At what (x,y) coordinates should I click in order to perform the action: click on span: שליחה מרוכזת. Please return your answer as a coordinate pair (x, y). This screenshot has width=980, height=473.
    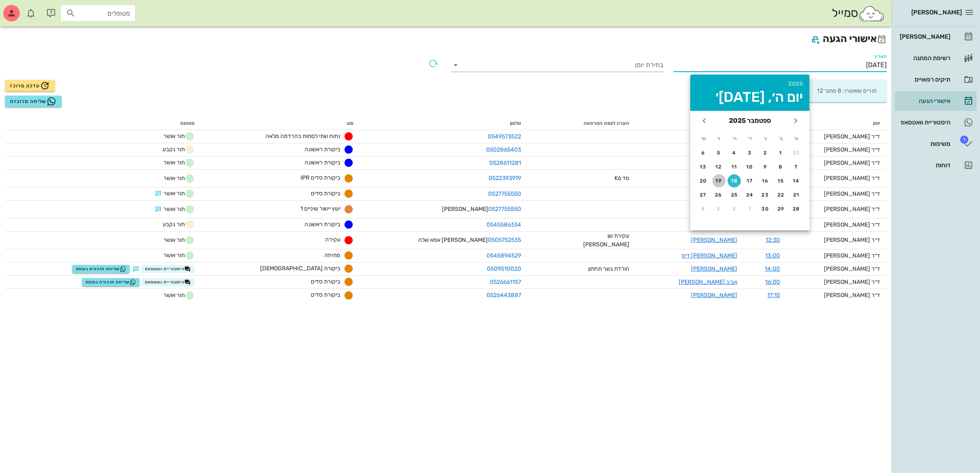
    Looking at the image, I should click on (33, 101).